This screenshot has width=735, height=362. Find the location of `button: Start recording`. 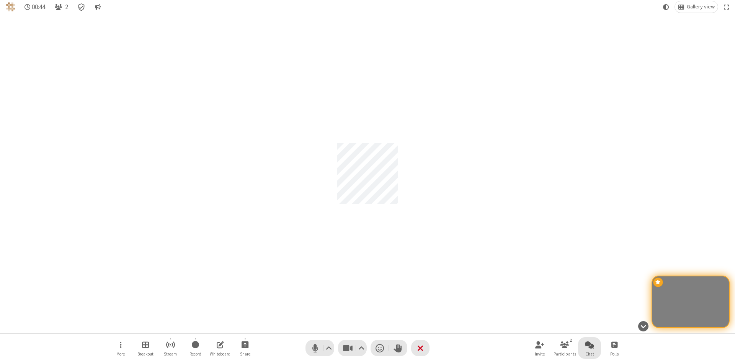

button: Start recording is located at coordinates (195, 348).